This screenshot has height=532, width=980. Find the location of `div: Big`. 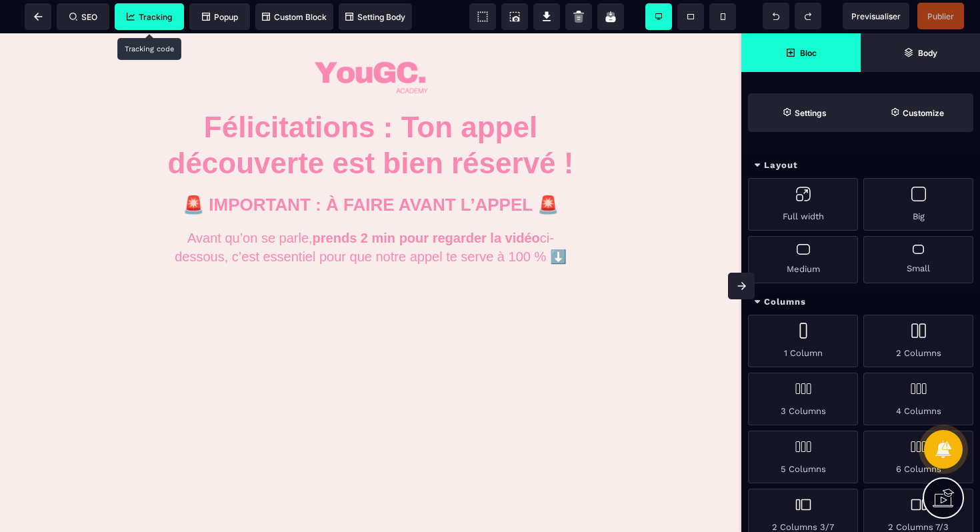

div: Big is located at coordinates (918, 204).